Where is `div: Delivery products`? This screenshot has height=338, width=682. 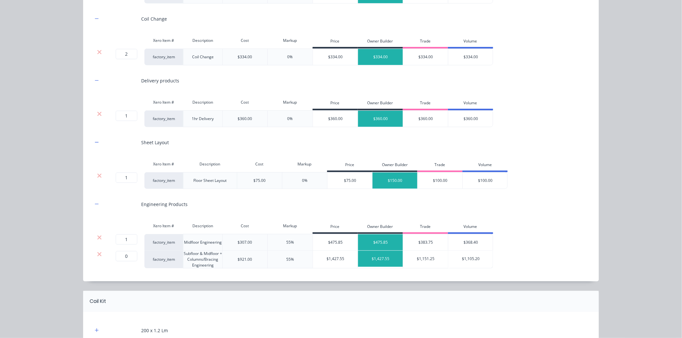
div: Delivery products is located at coordinates (160, 81).